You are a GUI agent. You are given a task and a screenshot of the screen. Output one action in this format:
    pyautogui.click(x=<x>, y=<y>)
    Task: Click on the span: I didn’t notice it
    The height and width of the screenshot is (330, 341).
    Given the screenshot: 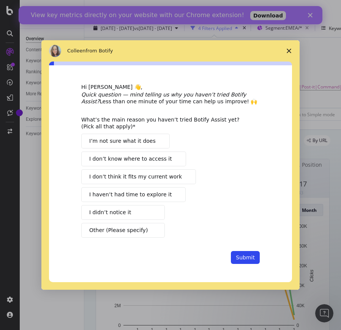 What is the action you would take?
    pyautogui.click(x=110, y=212)
    